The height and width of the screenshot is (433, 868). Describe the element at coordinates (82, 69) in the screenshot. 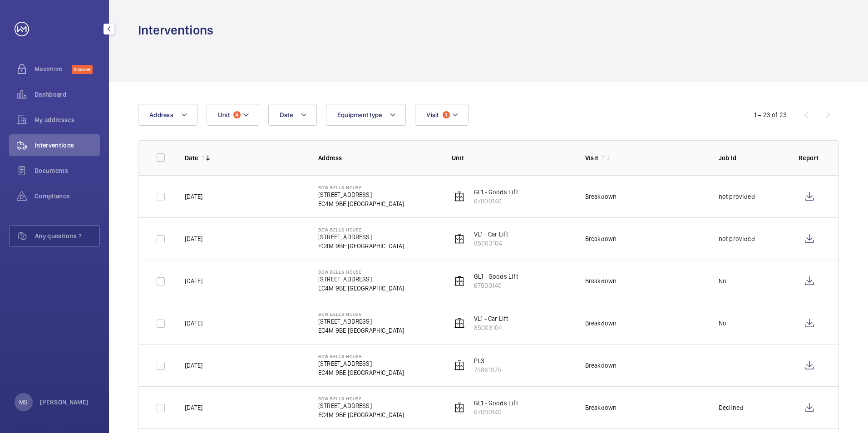

I see `span: Discover` at that location.